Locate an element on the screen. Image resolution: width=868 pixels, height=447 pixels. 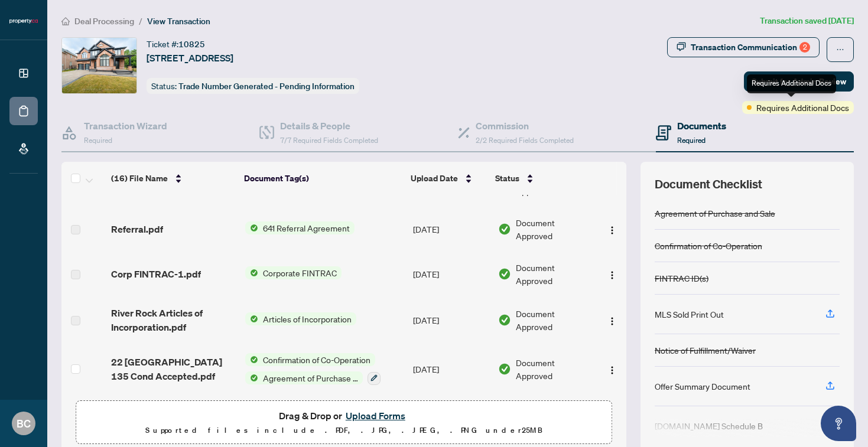
span: BC is located at coordinates (23, 424).